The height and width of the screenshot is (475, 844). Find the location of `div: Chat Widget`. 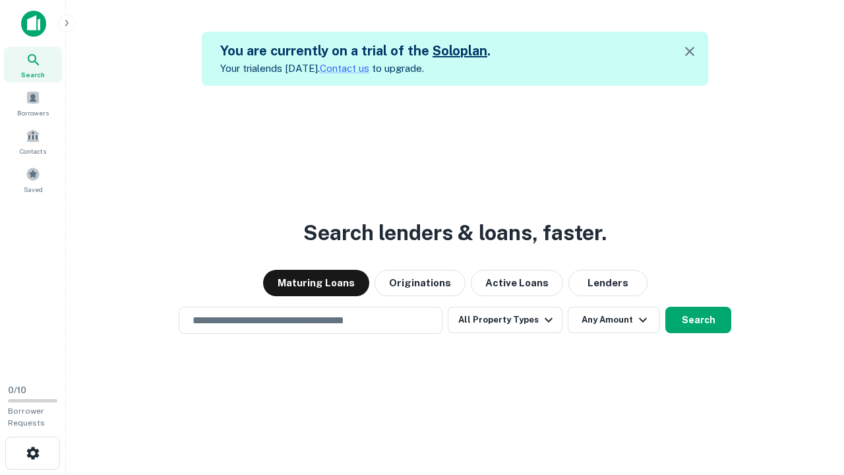

div: Chat Widget is located at coordinates (811, 401).